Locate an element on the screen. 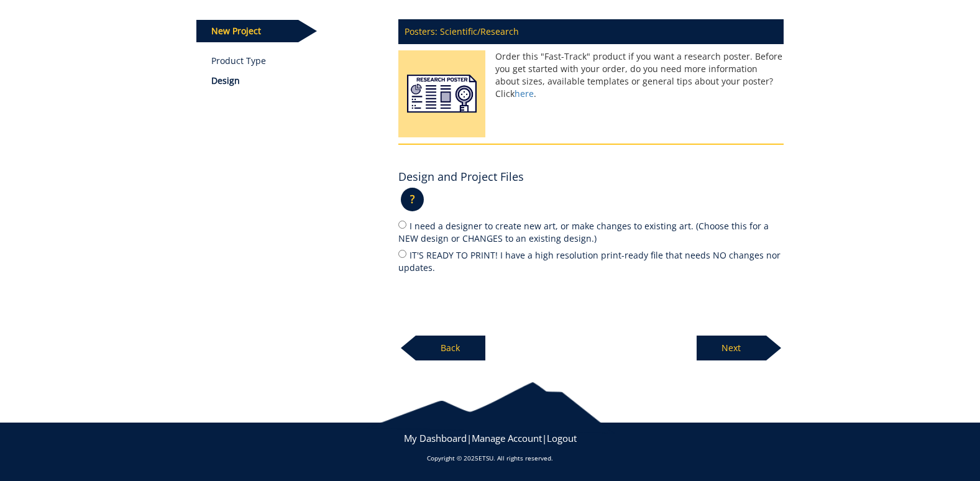 This screenshot has width=980, height=481. p: New Project is located at coordinates (247, 31).